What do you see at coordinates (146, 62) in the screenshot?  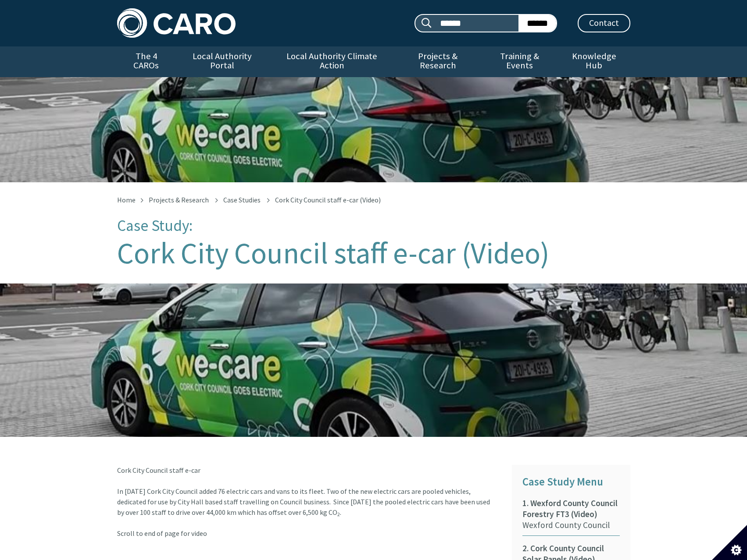 I see `a: The 4 CAROs` at bounding box center [146, 62].